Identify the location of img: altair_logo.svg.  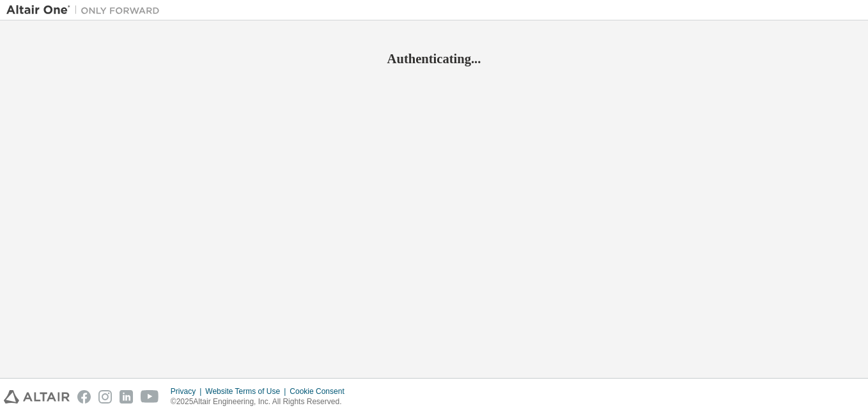
(36, 396).